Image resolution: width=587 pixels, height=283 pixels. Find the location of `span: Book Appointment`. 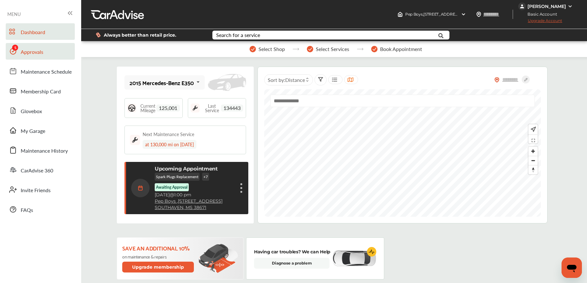

span: Book Appointment is located at coordinates (401, 49).